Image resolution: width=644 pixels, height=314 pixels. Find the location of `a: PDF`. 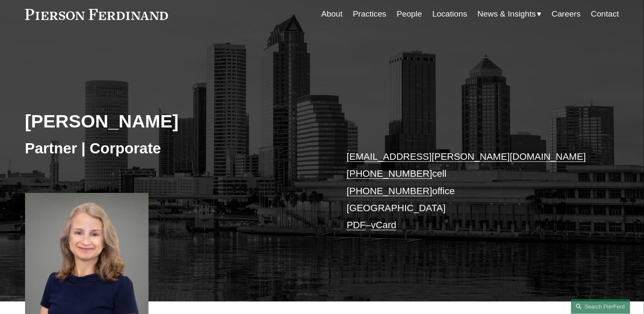

a: PDF is located at coordinates (356, 225).